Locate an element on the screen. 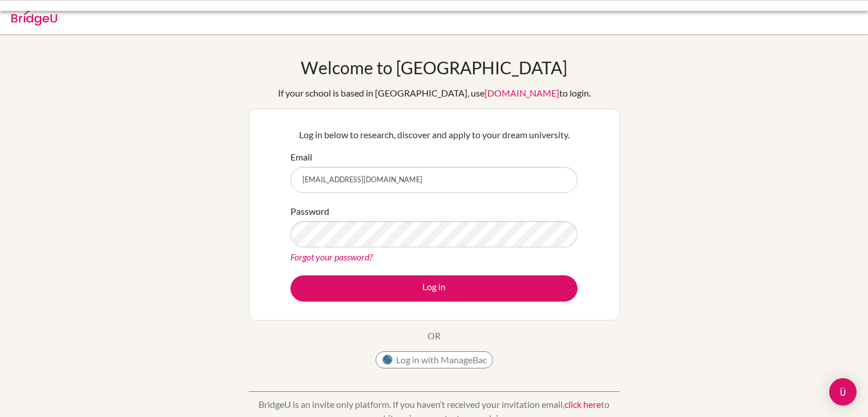 This screenshot has height=417, width=868. button: Log in with ManageBac is located at coordinates (434, 360).